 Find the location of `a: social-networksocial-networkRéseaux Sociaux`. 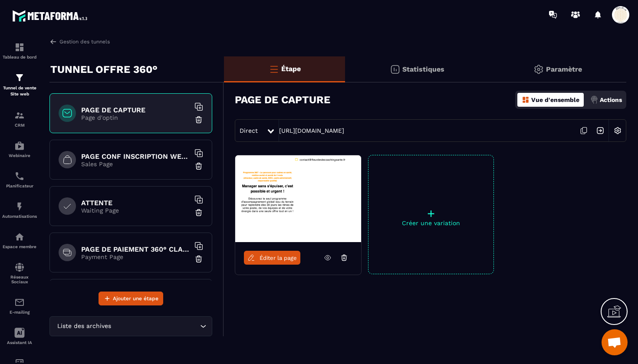

a: social-networksocial-networkRéseaux Sociaux is located at coordinates (19, 273).